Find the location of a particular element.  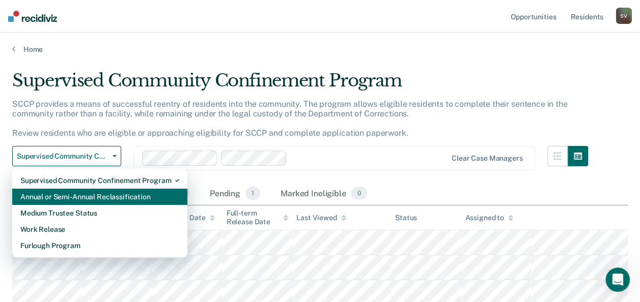

span: 1 is located at coordinates (252, 193).